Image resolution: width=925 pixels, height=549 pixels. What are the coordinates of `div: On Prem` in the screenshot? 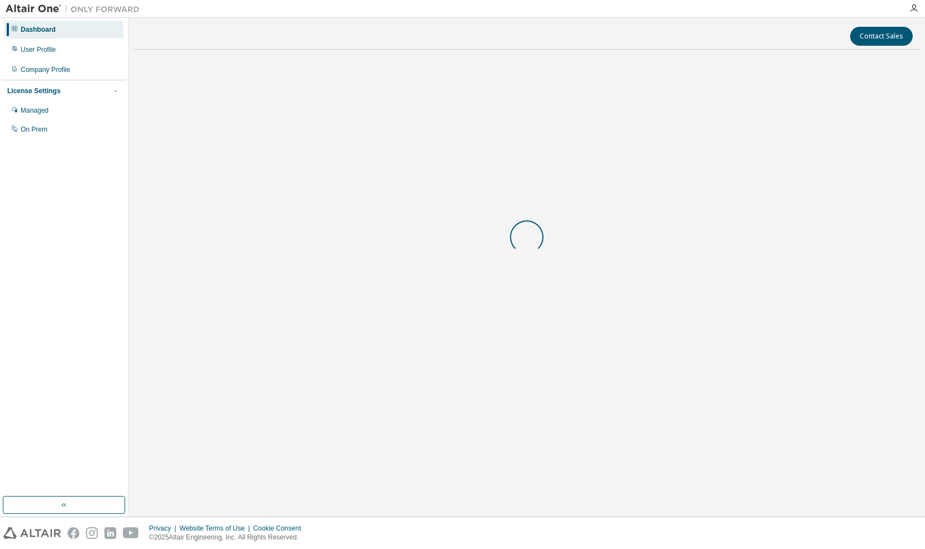 It's located at (34, 130).